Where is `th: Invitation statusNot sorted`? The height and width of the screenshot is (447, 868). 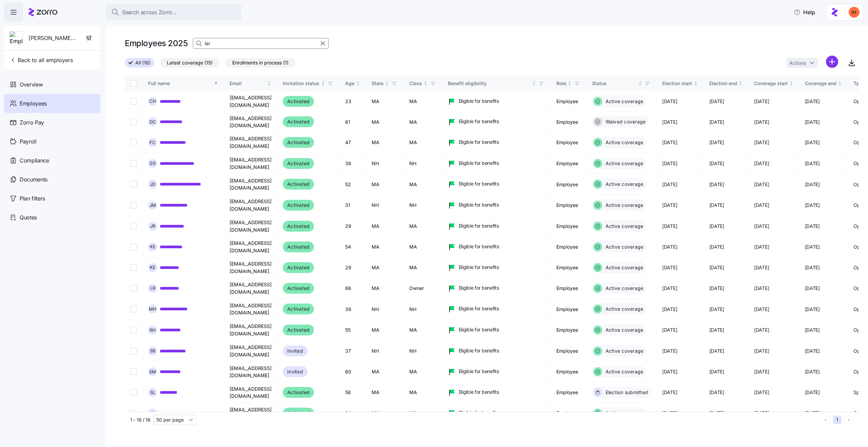 th: Invitation statusNot sorted is located at coordinates (308, 84).